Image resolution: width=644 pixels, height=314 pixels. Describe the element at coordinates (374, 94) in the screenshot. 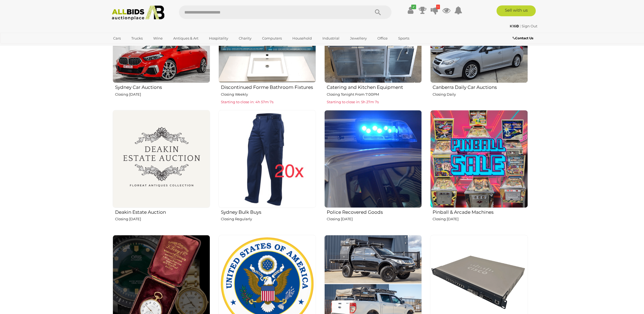

I see `p: Closing Tonight From 7:00PM` at that location.